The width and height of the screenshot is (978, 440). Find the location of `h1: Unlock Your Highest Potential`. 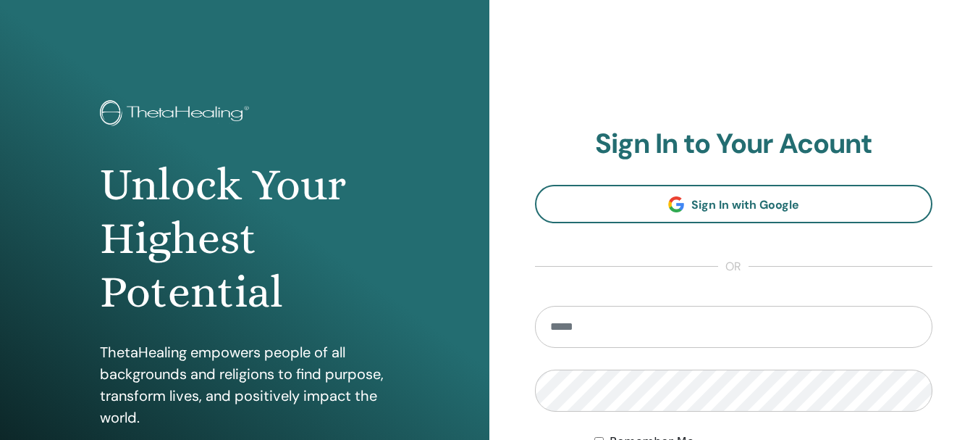

h1: Unlock Your Highest Potential is located at coordinates (245, 238).